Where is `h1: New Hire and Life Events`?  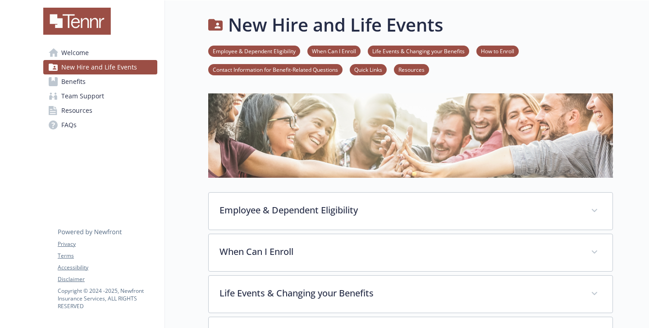 h1: New Hire and Life Events is located at coordinates (335, 25).